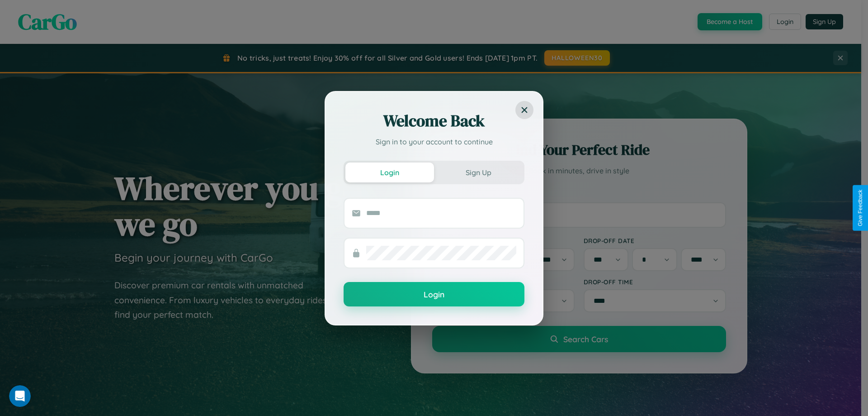 The width and height of the screenshot is (868, 416). I want to click on button: Sign Up, so click(479, 172).